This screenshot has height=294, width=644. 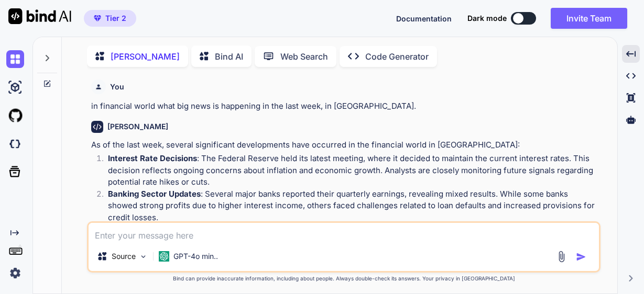 I want to click on p: GPT-4o min.., so click(x=195, y=256).